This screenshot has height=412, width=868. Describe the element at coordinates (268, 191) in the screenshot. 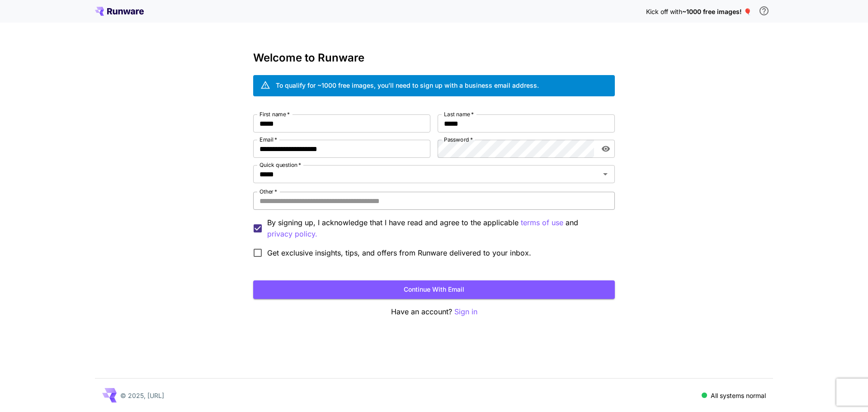

I see `label: Other` at that location.